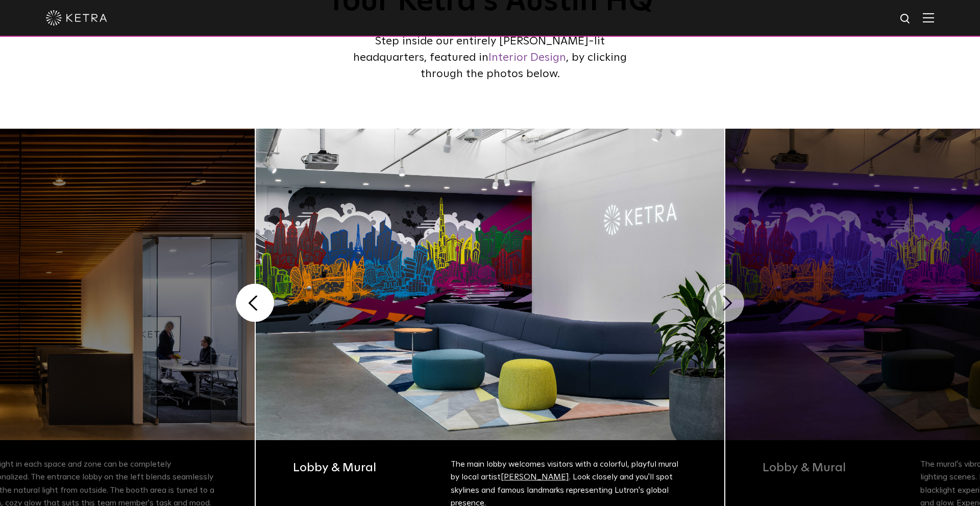 The image size is (980, 506). I want to click on img: 027-mural-wall-4700K-web, so click(490, 285).